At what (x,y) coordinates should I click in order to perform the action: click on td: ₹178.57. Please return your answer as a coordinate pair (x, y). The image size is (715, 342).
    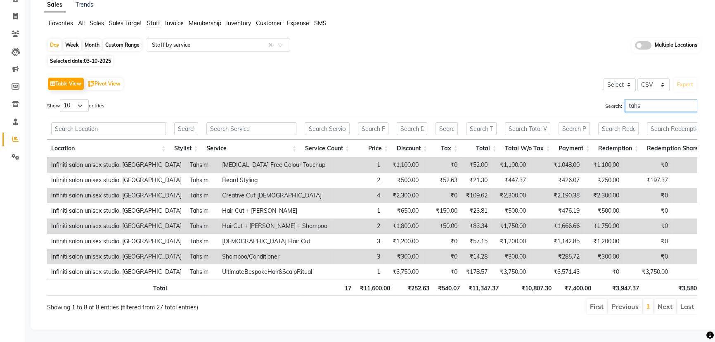
    Looking at the image, I should click on (477, 272).